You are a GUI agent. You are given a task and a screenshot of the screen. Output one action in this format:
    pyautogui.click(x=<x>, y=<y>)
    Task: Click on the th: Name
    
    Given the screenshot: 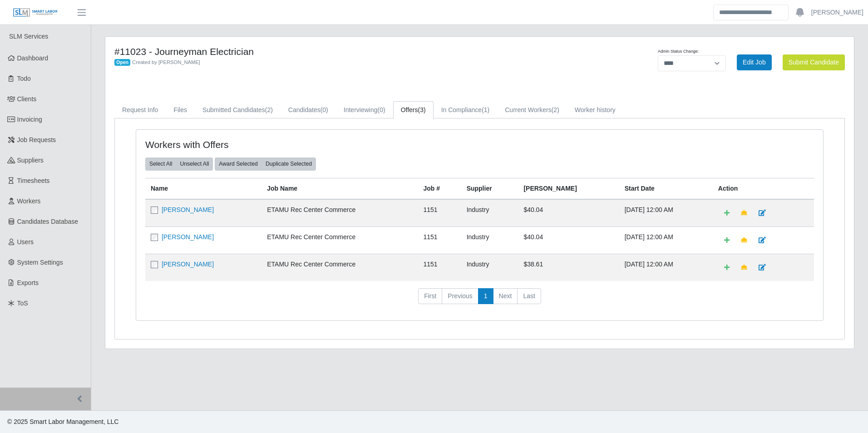 What is the action you would take?
    pyautogui.click(x=203, y=189)
    